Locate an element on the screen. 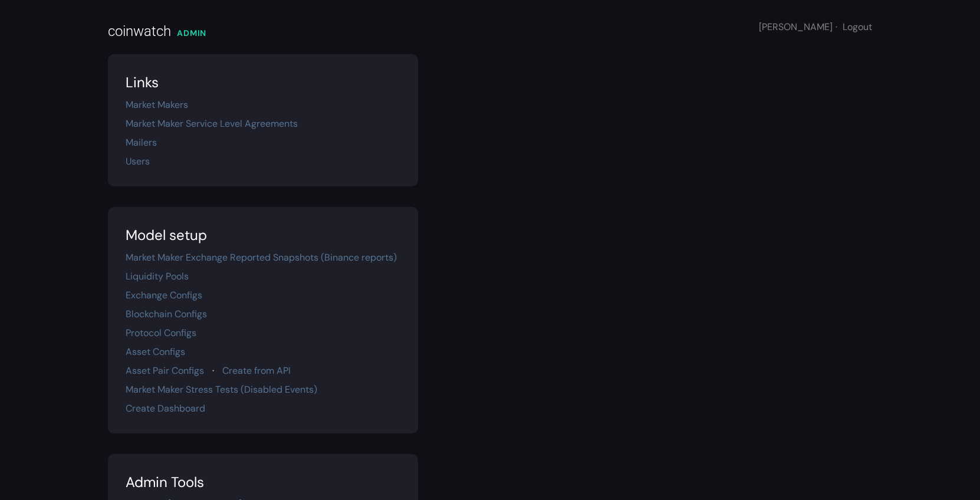 This screenshot has height=500, width=980. div: Model setup is located at coordinates (263, 235).